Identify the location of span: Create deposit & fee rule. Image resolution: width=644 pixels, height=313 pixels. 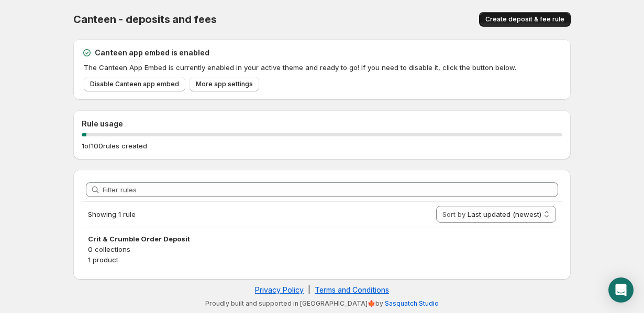
(525, 19).